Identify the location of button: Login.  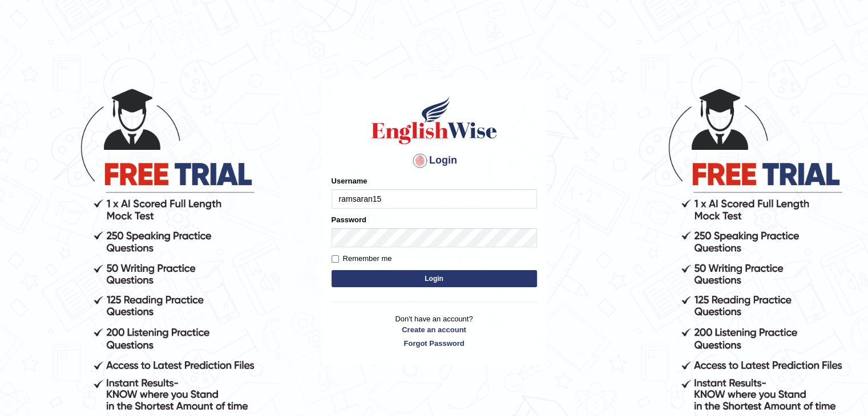
(434, 279).